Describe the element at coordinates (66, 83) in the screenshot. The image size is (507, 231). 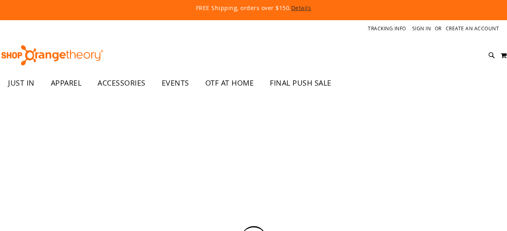
I see `span: APPAREL` at that location.